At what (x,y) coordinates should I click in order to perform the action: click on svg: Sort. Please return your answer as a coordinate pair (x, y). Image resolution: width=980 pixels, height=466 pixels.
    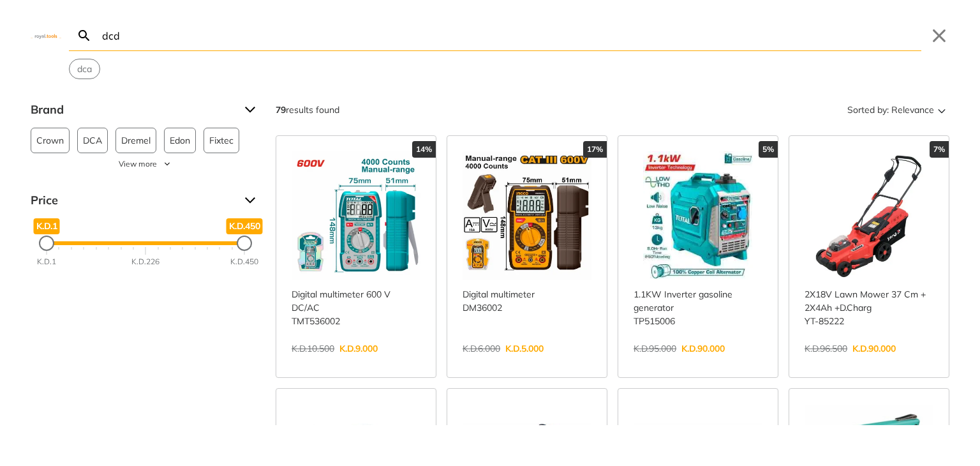
    Looking at the image, I should click on (942, 110).